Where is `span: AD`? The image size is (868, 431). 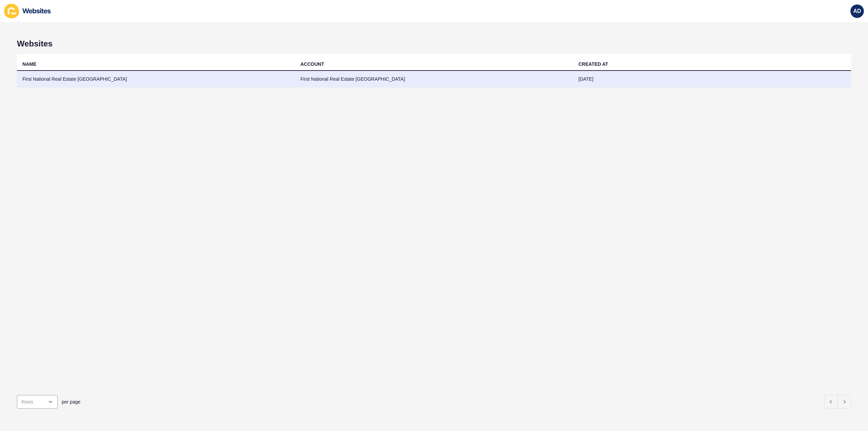
span: AD is located at coordinates (857, 11).